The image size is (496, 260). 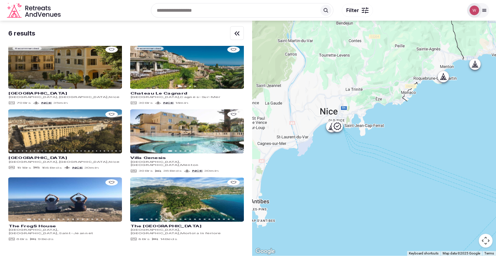 What do you see at coordinates (265, 251) in the screenshot?
I see `a: Open this area in Google Maps (opens a new window)` at bounding box center [265, 251].